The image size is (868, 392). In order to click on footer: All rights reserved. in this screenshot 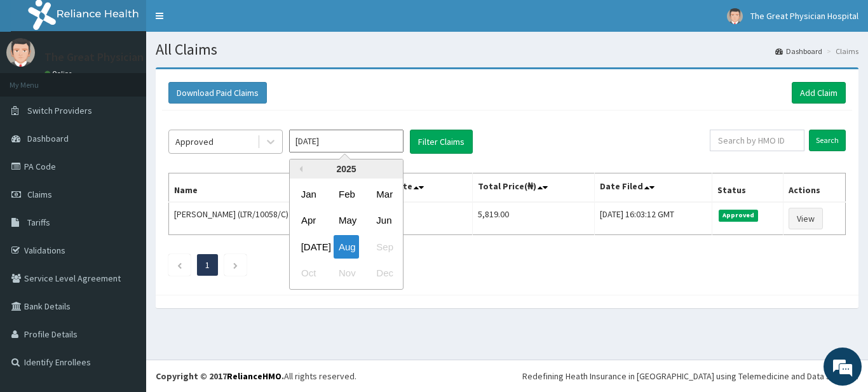, I will do `click(507, 376)`.